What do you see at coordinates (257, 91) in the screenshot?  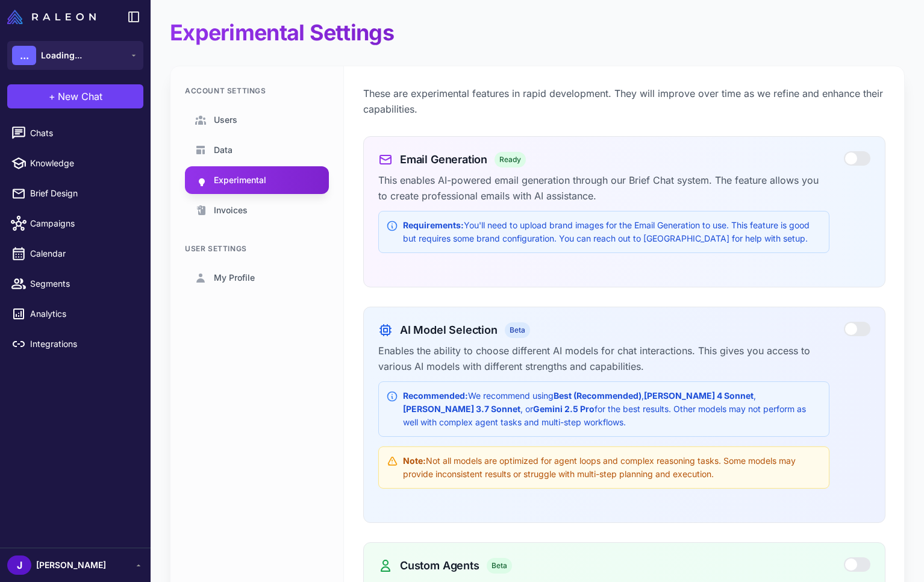 I see `div: Account Settings` at bounding box center [257, 91].